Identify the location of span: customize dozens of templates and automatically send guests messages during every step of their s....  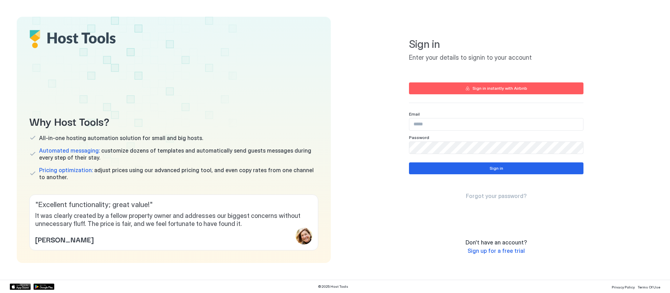
(179, 154).